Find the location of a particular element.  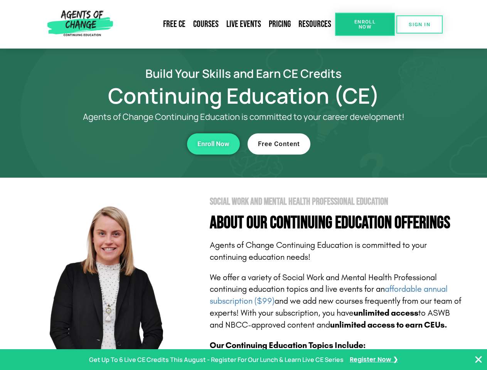

a: Resources is located at coordinates (315, 24).